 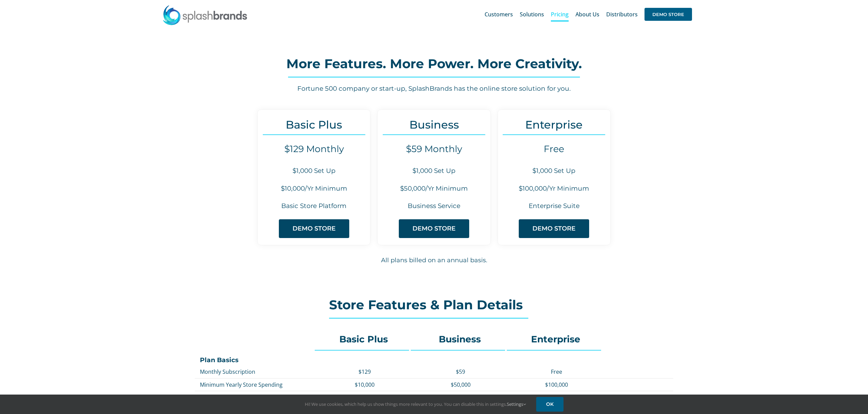 What do you see at coordinates (314, 124) in the screenshot?
I see `h3: Basic Plus` at bounding box center [314, 124].